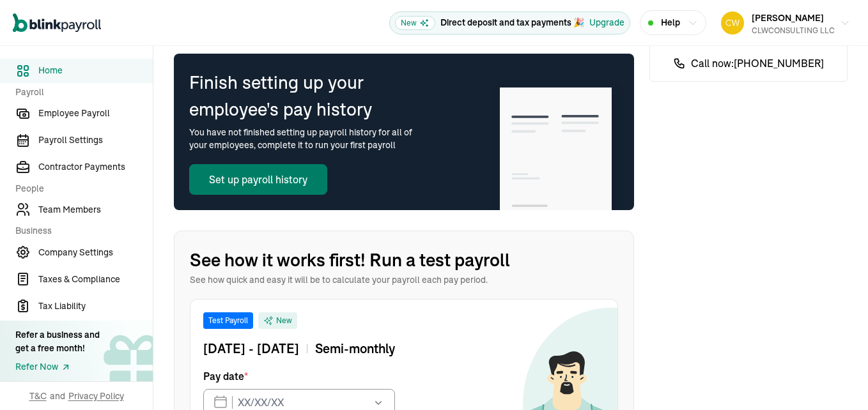 The width and height of the screenshot is (868, 410). Describe the element at coordinates (607, 22) in the screenshot. I see `button: Upgrade` at that location.